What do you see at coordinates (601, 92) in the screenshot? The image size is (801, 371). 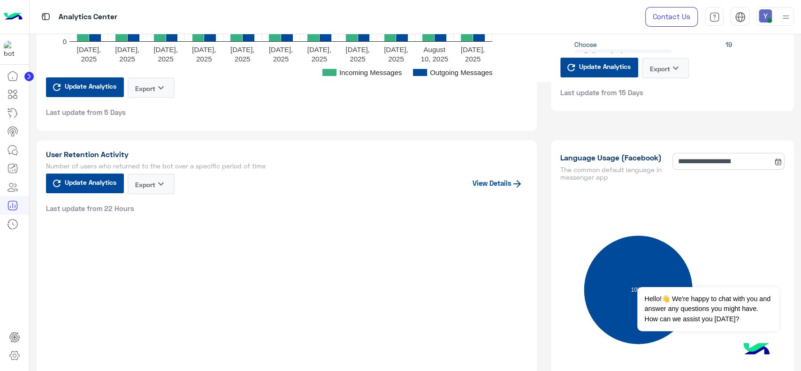 I see `span: Last update from 15 Days` at bounding box center [601, 92].